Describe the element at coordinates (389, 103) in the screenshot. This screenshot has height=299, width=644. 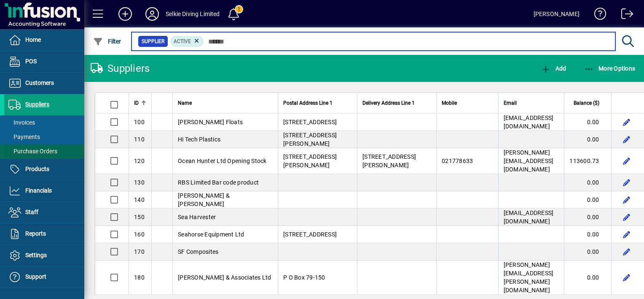
I see `span: Delivery Address Line 1` at that location.